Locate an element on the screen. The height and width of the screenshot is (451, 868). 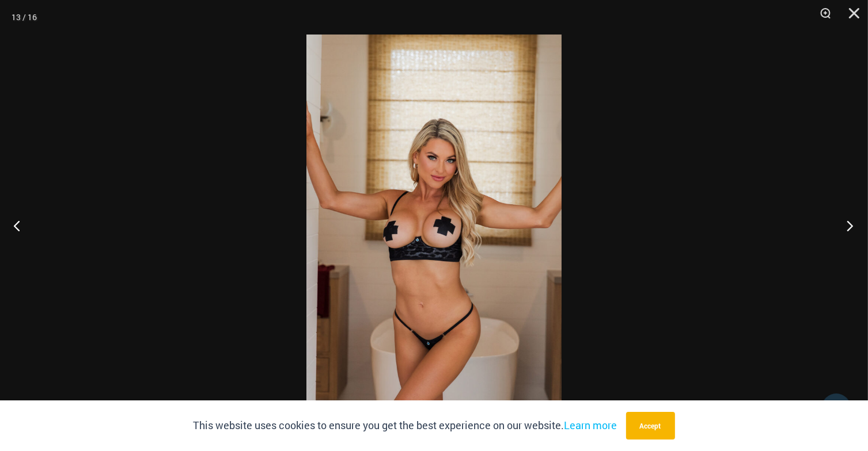
div: 13 / 16 is located at coordinates (25, 18).